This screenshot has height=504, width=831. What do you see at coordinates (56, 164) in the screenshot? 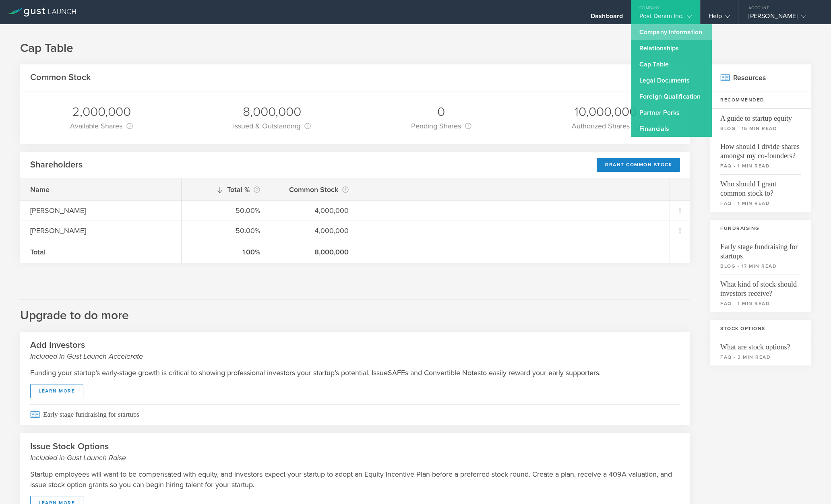
I see `h2: Shareholders` at bounding box center [56, 164].